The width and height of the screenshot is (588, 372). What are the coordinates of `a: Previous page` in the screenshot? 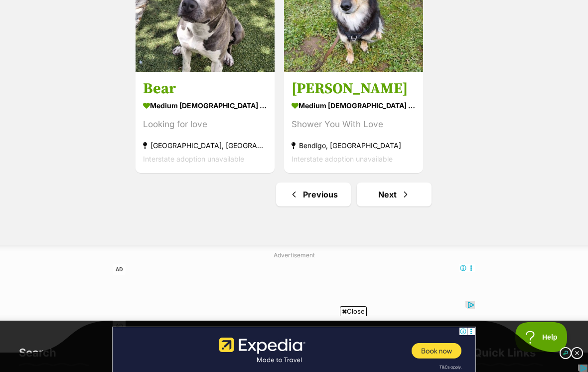 It's located at (313, 195).